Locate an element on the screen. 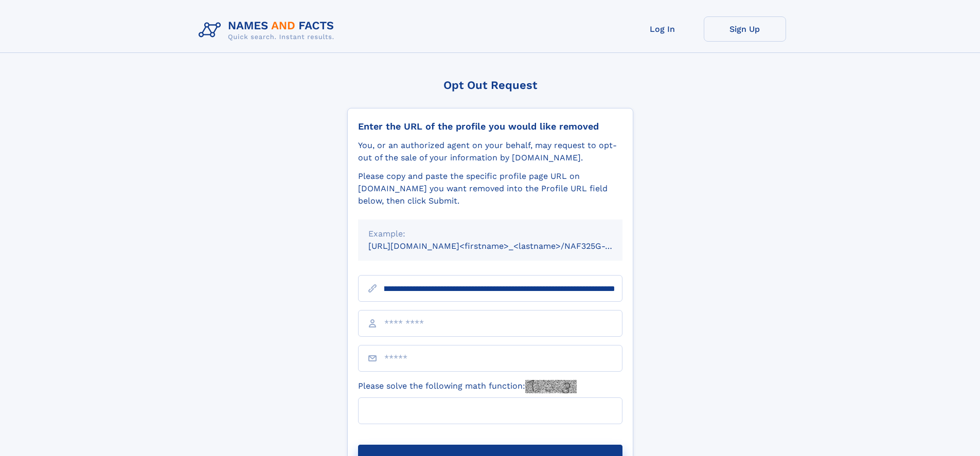 The width and height of the screenshot is (980, 456). img: Logo Names and Facts is located at coordinates (268, 30).